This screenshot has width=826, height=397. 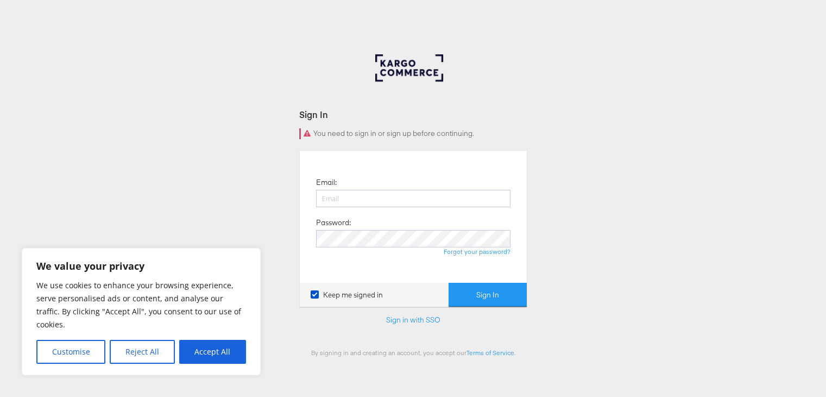 What do you see at coordinates (326, 182) in the screenshot?
I see `label: Email:` at bounding box center [326, 182].